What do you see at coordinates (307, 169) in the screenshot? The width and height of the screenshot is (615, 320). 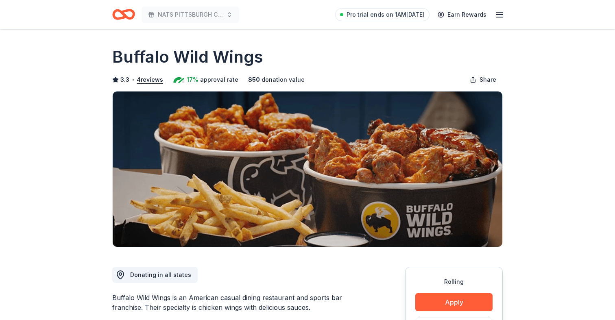 I see `img: Image for Buffalo Wild Wings` at bounding box center [307, 169].